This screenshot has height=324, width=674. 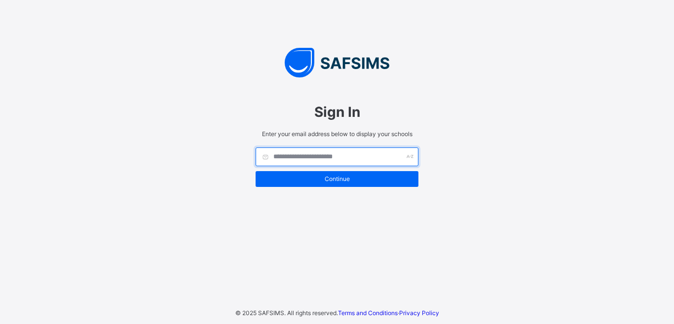 I want to click on span: Continue, so click(x=337, y=179).